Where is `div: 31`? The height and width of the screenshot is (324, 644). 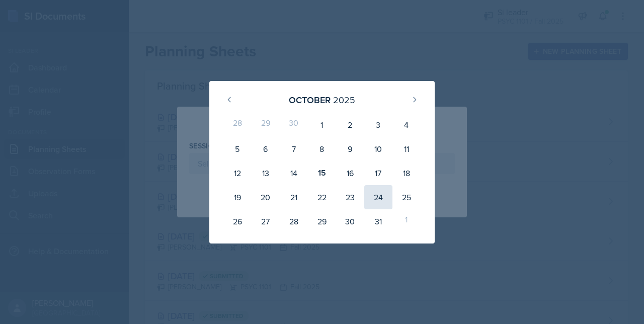
div: 31 is located at coordinates (378, 222).